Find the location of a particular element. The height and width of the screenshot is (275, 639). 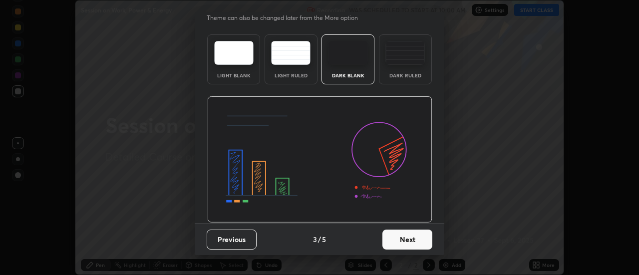

div: Light Blank is located at coordinates (234, 75).